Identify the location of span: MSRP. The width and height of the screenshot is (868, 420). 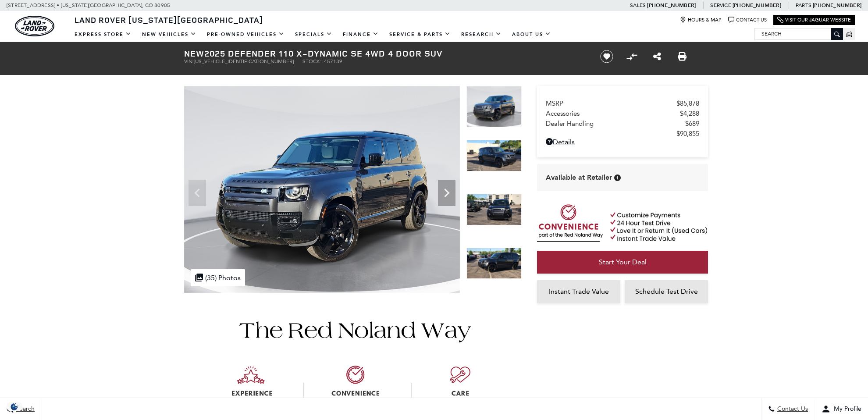
(611, 104).